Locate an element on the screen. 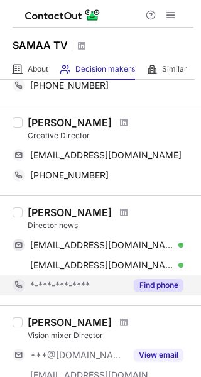  div: Creative Director is located at coordinates (111, 136).